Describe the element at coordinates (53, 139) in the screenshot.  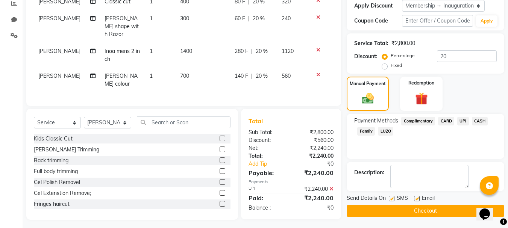
I see `div: Kids Classic Cut` at that location.